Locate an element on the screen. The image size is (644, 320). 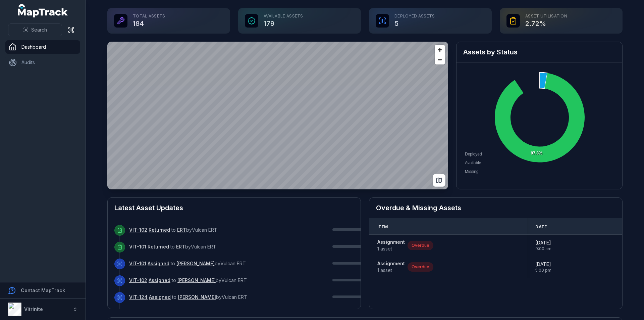
strong: Contact MapTrack is located at coordinates (43, 290).